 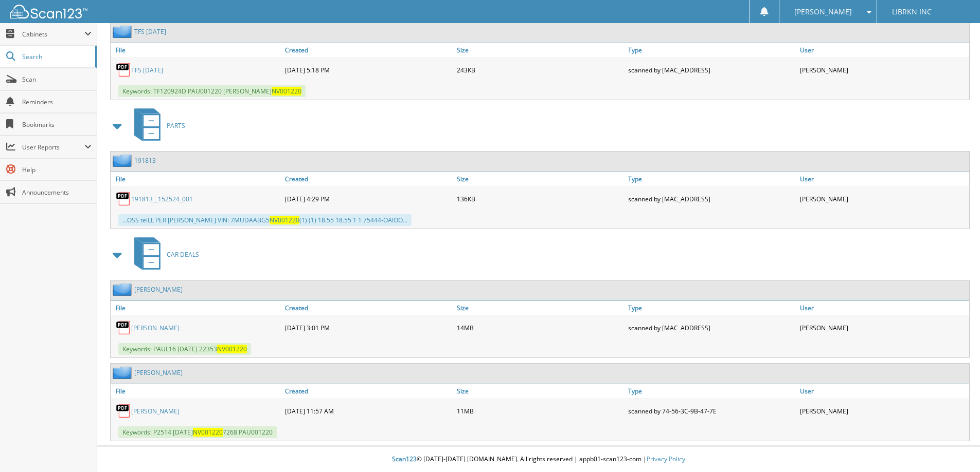 What do you see at coordinates (666, 459) in the screenshot?
I see `a: Privacy Policy` at bounding box center [666, 459].